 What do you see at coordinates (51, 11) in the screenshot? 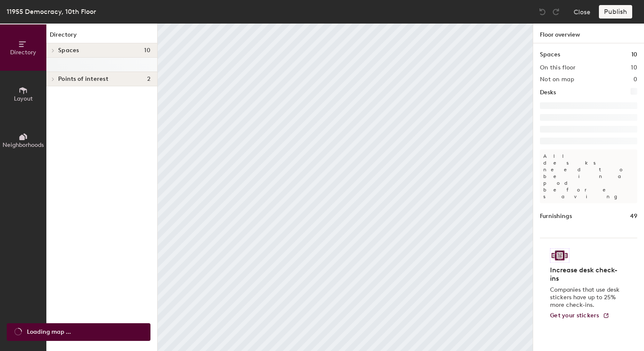
I see `div: 11955 Democracy, 10th Floor` at bounding box center [51, 11].